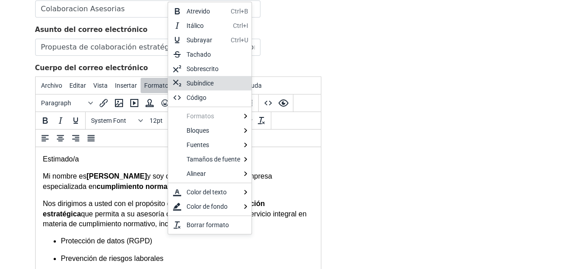 The height and width of the screenshot is (269, 570). Describe the element at coordinates (261, 121) in the screenshot. I see `button: Borrar formato` at that location.